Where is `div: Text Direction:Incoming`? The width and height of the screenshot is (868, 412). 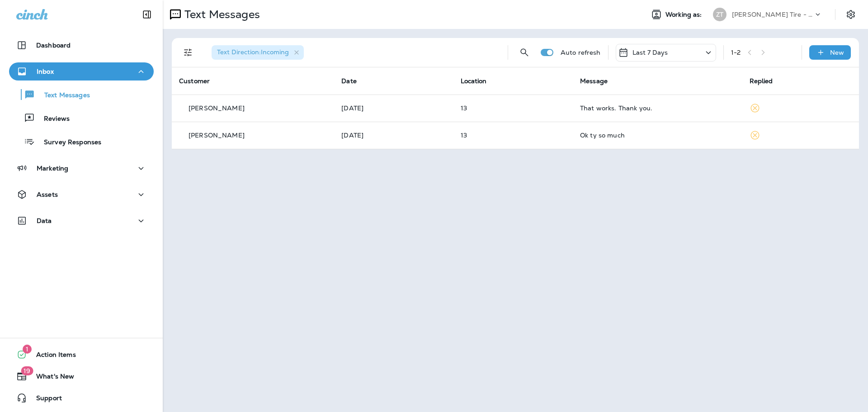 div: Text Direction:Incoming is located at coordinates (258, 52).